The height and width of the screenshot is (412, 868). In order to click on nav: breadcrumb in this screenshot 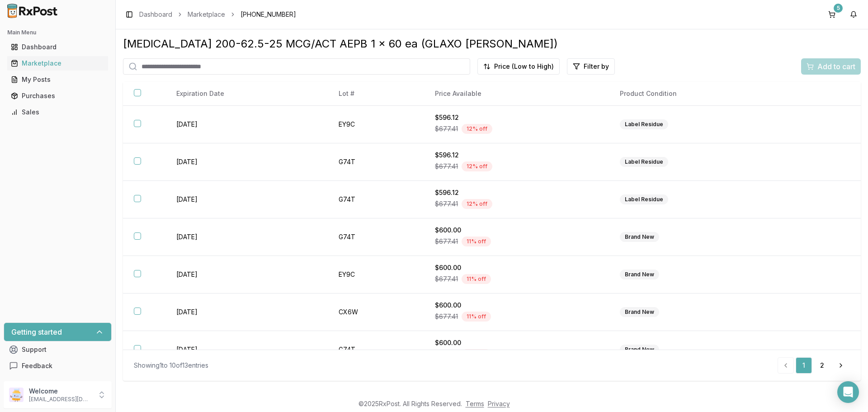, I will do `click(218, 15)`.